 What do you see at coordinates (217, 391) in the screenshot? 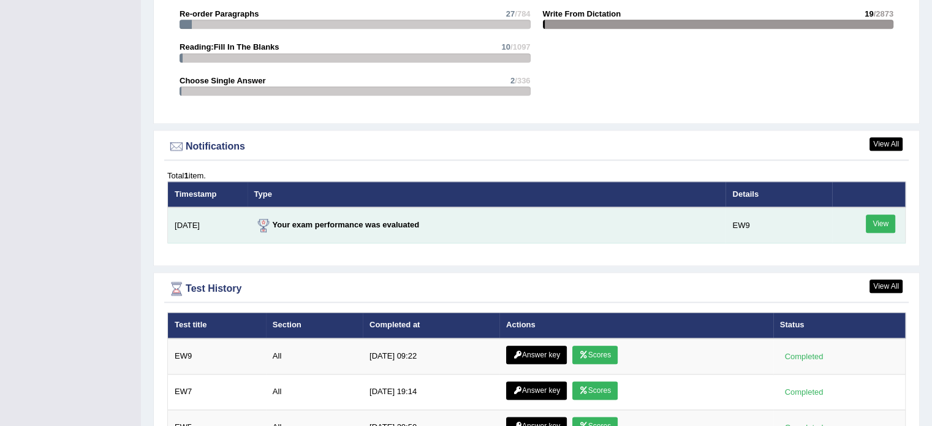
I see `td: EW7` at bounding box center [217, 391].